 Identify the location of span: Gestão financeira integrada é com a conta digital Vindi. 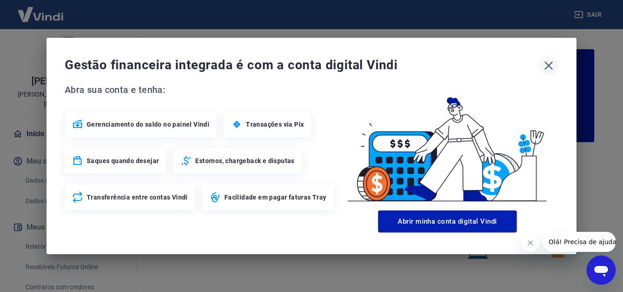
(302, 65).